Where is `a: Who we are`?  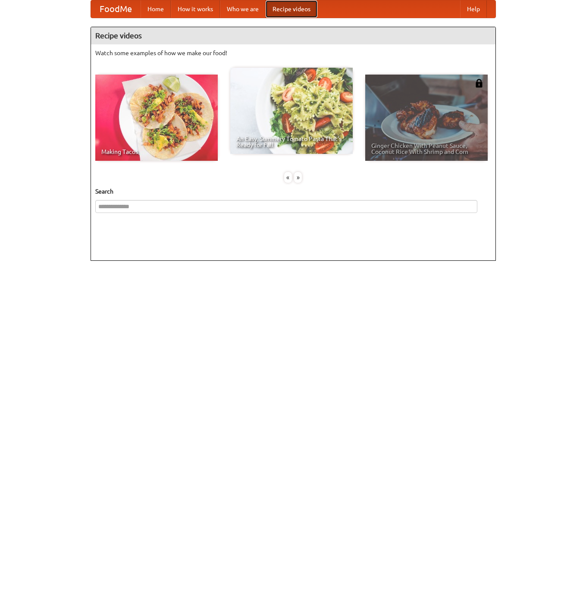
a: Who we are is located at coordinates (243, 9).